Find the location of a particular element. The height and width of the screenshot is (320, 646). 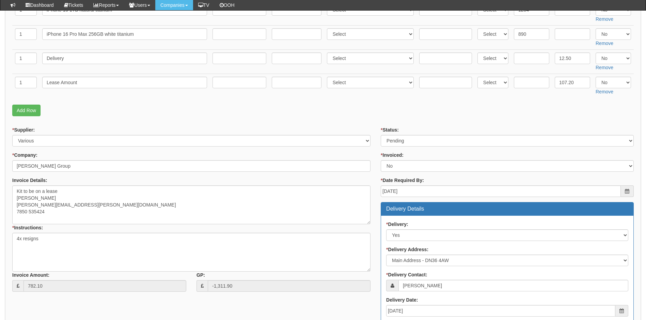

label: Delivery: is located at coordinates (397, 224).